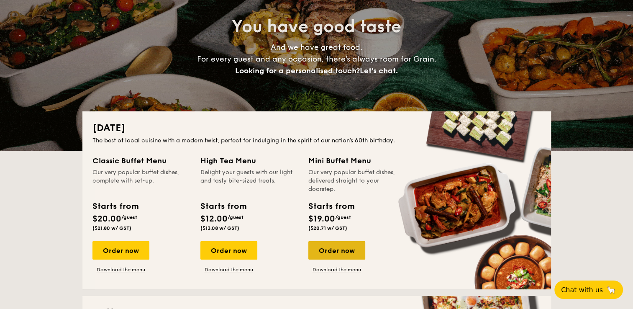  Describe the element at coordinates (107, 219) in the screenshot. I see `span: $20.00` at that location.